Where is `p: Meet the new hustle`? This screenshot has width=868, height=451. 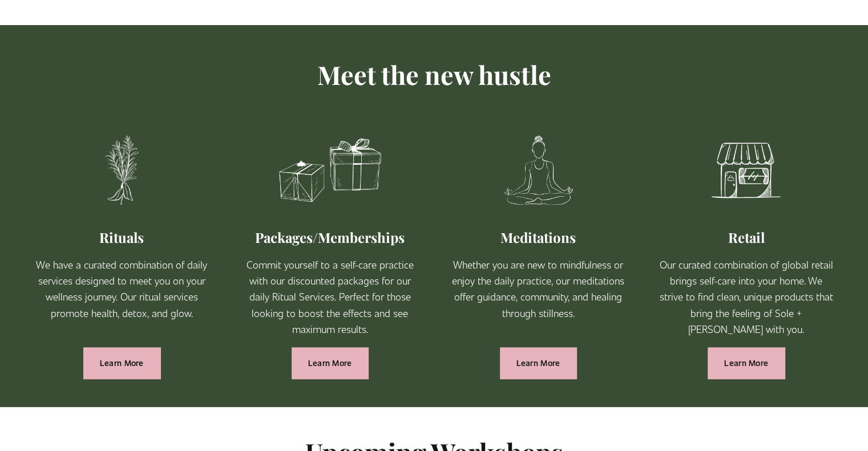 p: Meet the new hustle is located at coordinates (433, 75).